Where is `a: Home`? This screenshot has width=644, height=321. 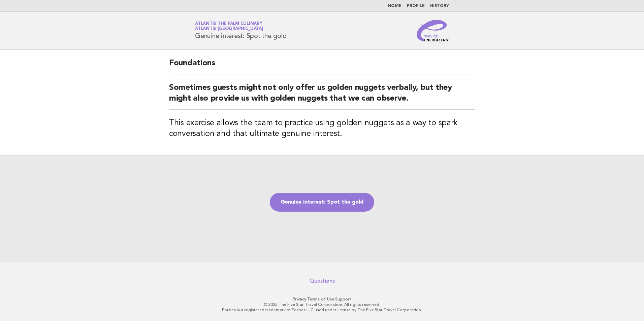
a: Home is located at coordinates (395, 6).